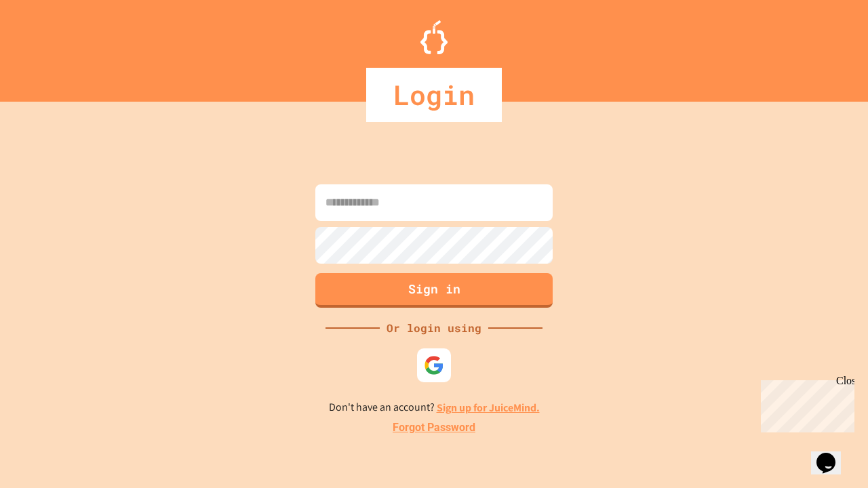 This screenshot has width=868, height=488. I want to click on img: google-icon.svg, so click(434, 365).